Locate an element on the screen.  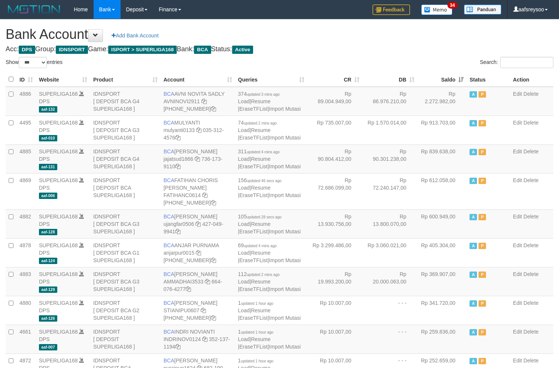
span: IDNSPORT is located at coordinates (72, 50).